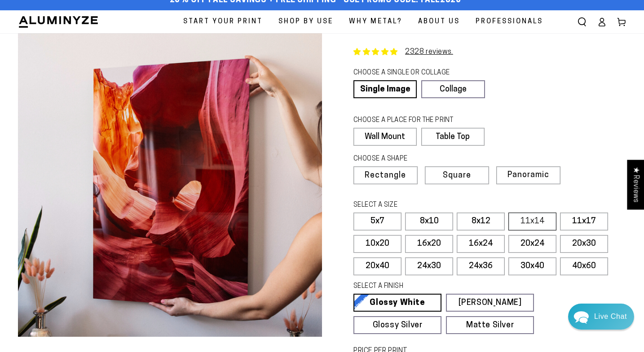 The height and width of the screenshot is (352, 644). What do you see at coordinates (375, 22) in the screenshot?
I see `span: Why Metal?` at bounding box center [375, 22].